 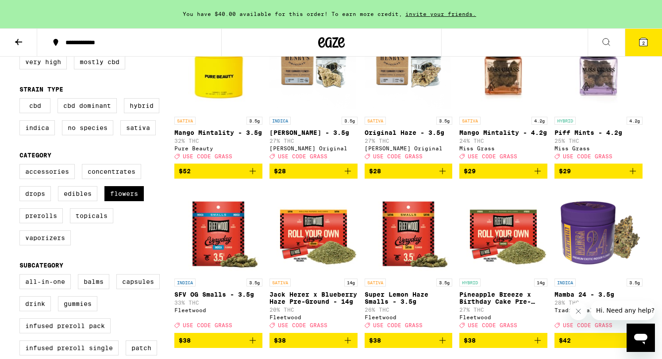 I want to click on label: No Species, so click(x=88, y=128).